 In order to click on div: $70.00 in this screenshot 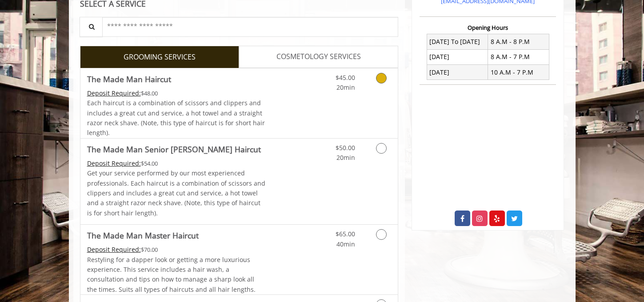, I will do `click(176, 249)`.